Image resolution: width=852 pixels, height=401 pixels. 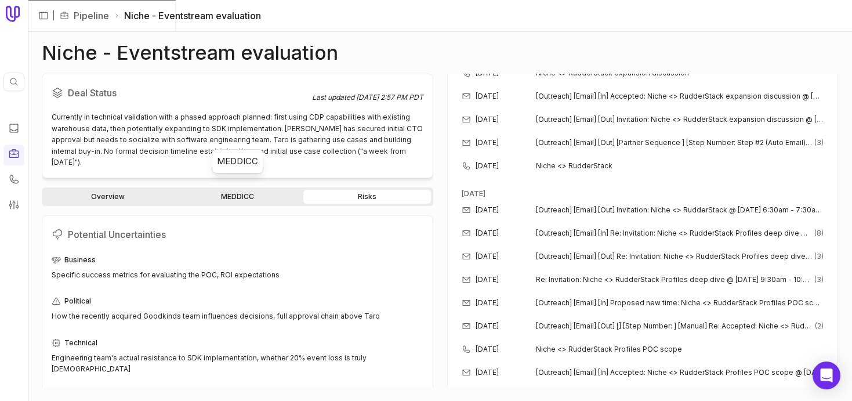 What do you see at coordinates (819, 233) in the screenshot?
I see `span: 8 emails in thread` at bounding box center [819, 233].